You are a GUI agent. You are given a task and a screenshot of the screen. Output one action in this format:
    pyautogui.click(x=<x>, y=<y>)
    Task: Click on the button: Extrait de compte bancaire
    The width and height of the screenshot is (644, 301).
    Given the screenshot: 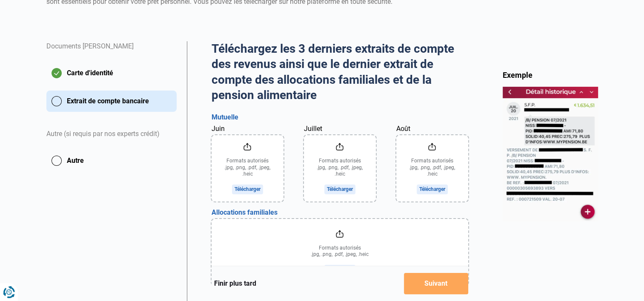 What is the action you would take?
    pyautogui.click(x=111, y=101)
    